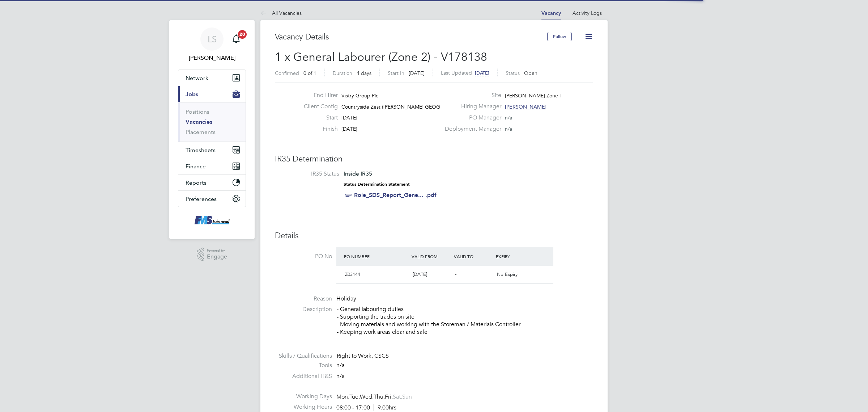 This screenshot has width=868, height=412. I want to click on label: Status, so click(513, 73).